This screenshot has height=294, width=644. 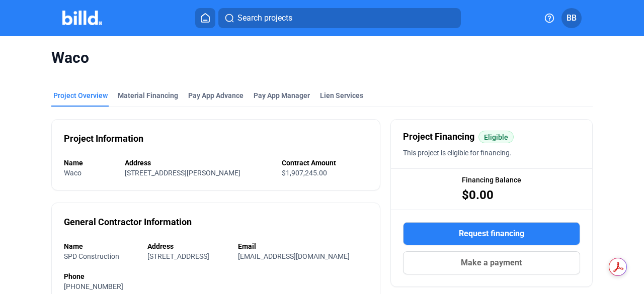 I want to click on span: Search projects, so click(x=265, y=18).